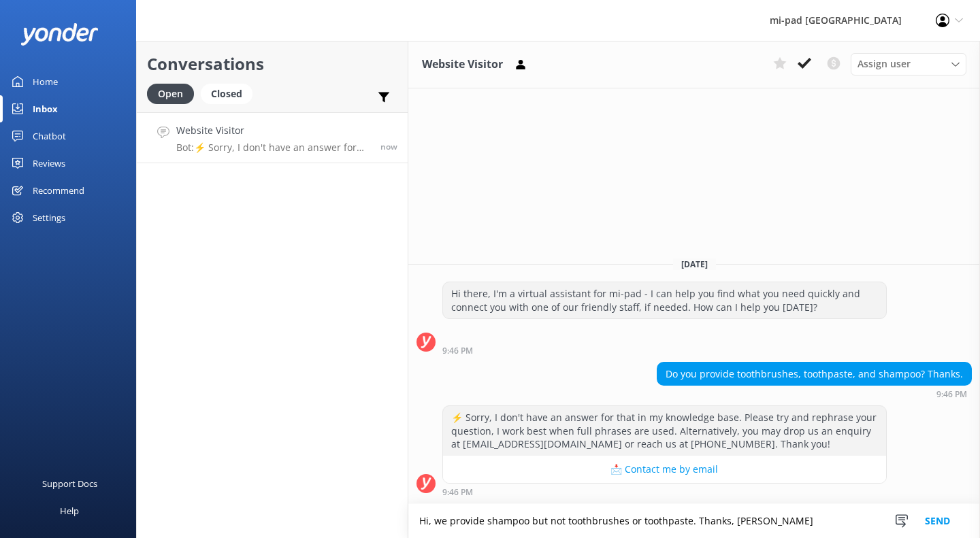  I want to click on div: Inbox, so click(45, 109).